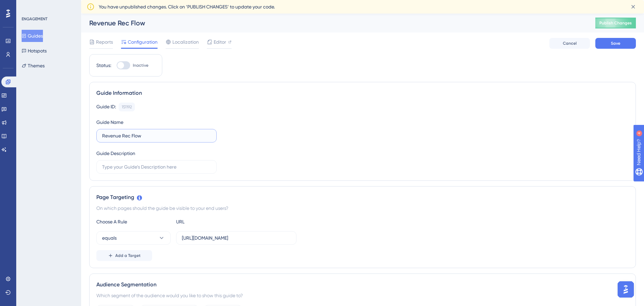  I want to click on div: Choose A Rule, so click(134, 222).